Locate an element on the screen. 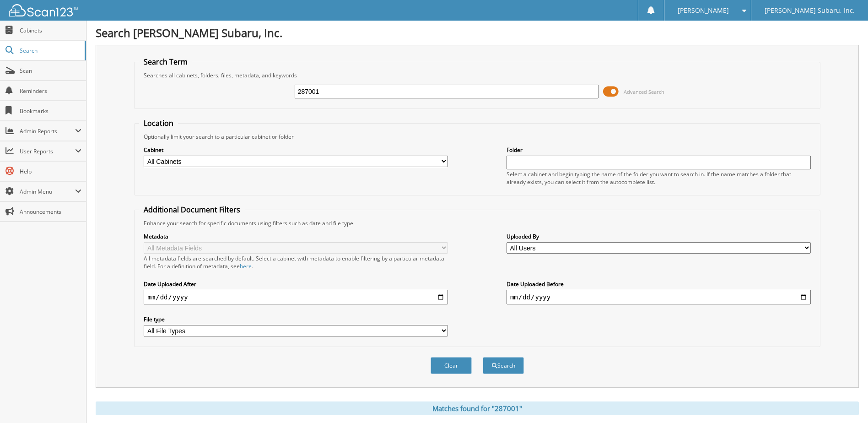 Image resolution: width=868 pixels, height=423 pixels. label: Metadata is located at coordinates (295, 236).